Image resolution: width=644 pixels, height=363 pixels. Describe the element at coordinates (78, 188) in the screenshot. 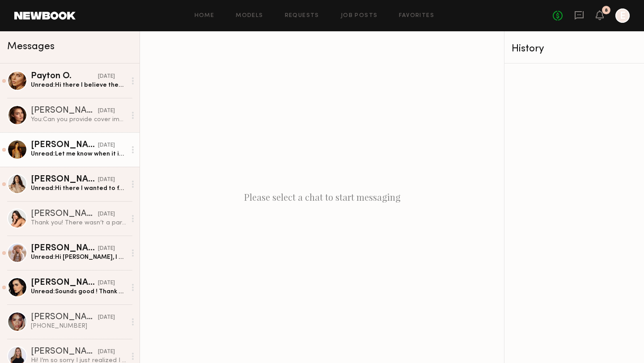

I see `div: Unread: Hi there I wanted to follow up` at that location.